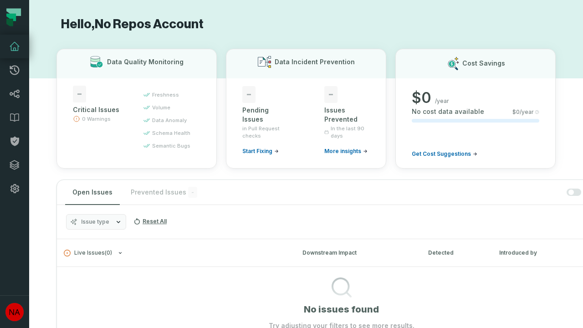  What do you see at coordinates (171, 146) in the screenshot?
I see `span: semantic bugs` at bounding box center [171, 146].